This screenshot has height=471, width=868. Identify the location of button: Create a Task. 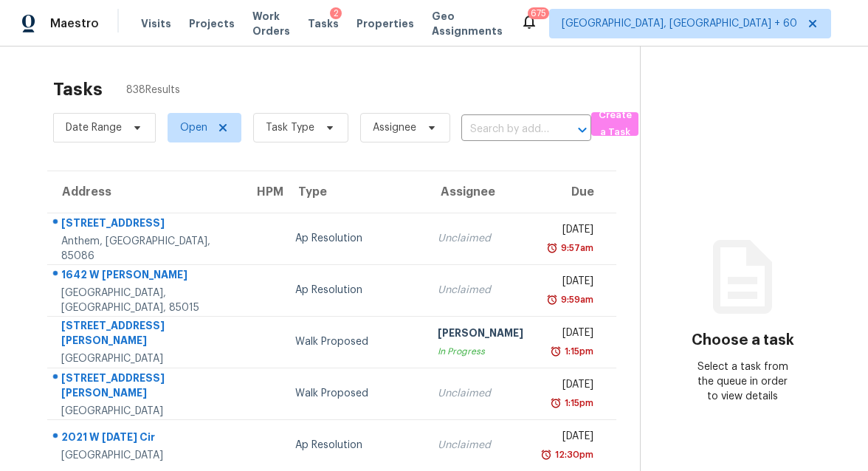
(615, 124).